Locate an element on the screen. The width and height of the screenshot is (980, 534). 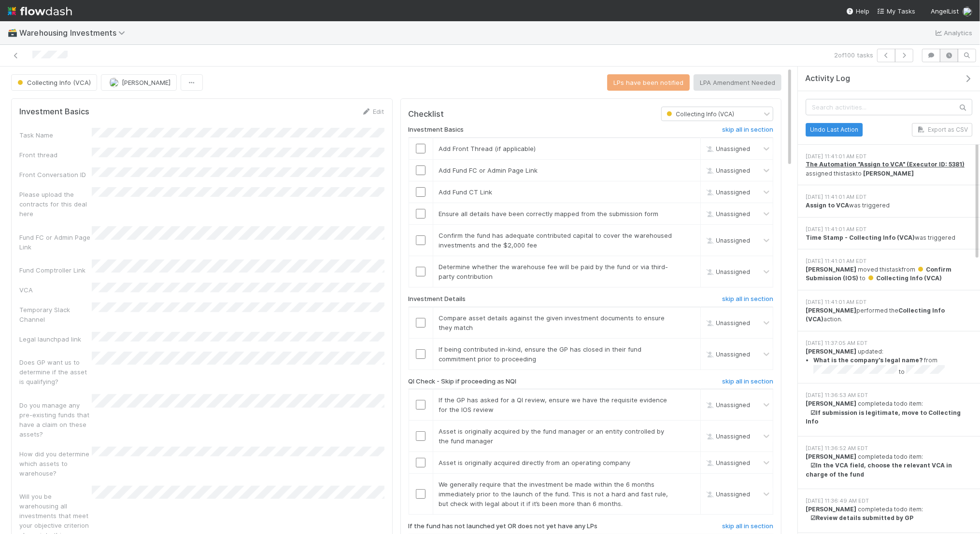
span: Asset is originally acquired directly from an operating company is located at coordinates (534, 462).